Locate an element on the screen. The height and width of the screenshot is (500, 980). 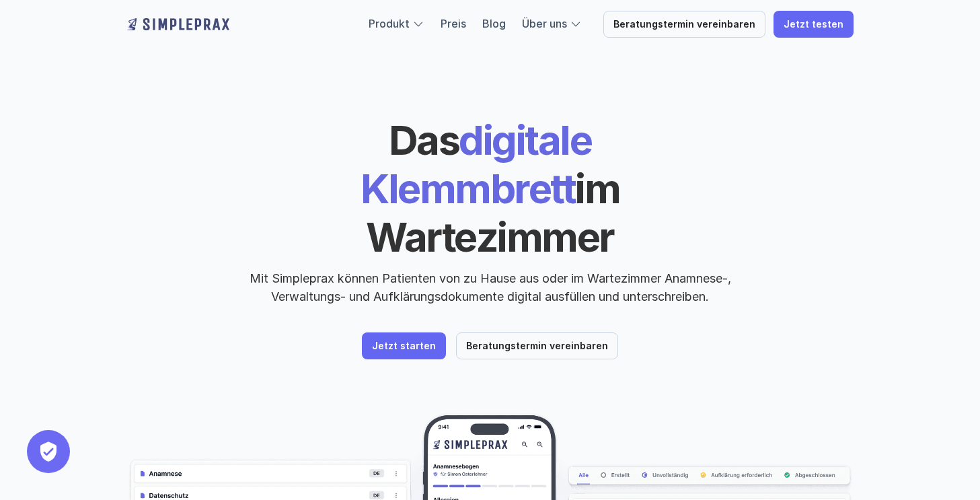
span: Das is located at coordinates (424, 140).